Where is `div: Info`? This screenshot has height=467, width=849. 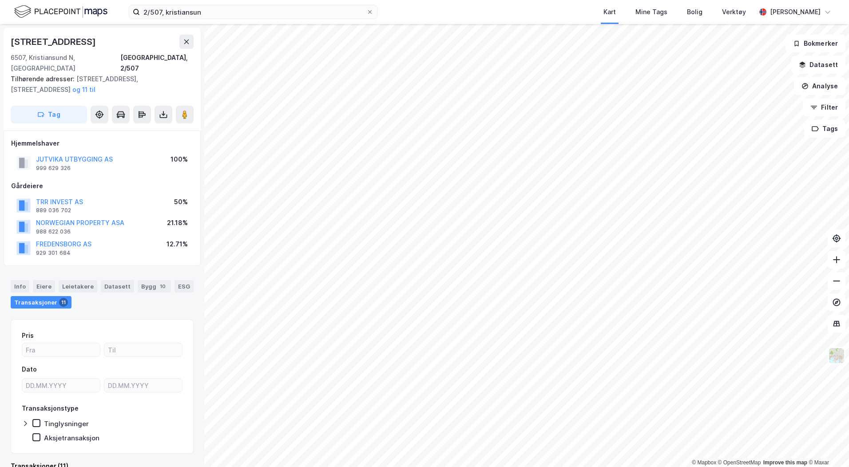 div: Info is located at coordinates (20, 286).